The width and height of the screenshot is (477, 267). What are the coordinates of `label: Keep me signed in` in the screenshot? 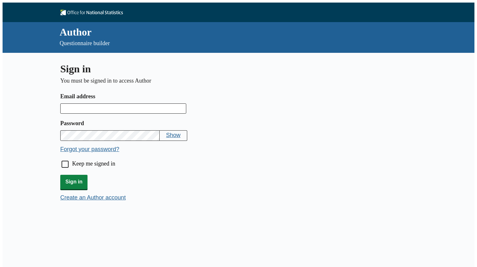 It's located at (94, 164).